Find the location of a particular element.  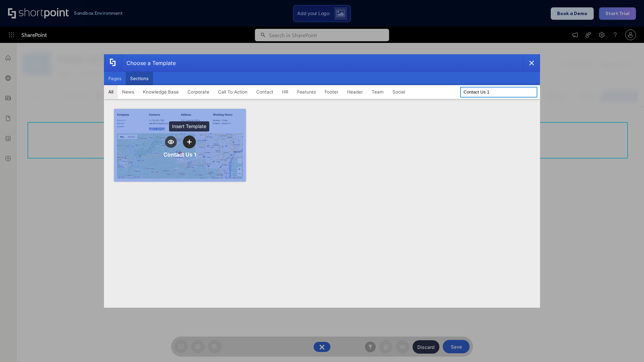

input: Search is located at coordinates (499, 92).